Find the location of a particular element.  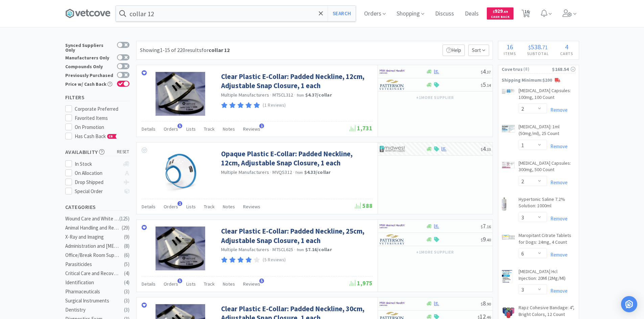

a: Clear Plastic E-Collar: Padded Neckline, 25cm, Adjustable Snap Closure, 1 each is located at coordinates (296, 236).